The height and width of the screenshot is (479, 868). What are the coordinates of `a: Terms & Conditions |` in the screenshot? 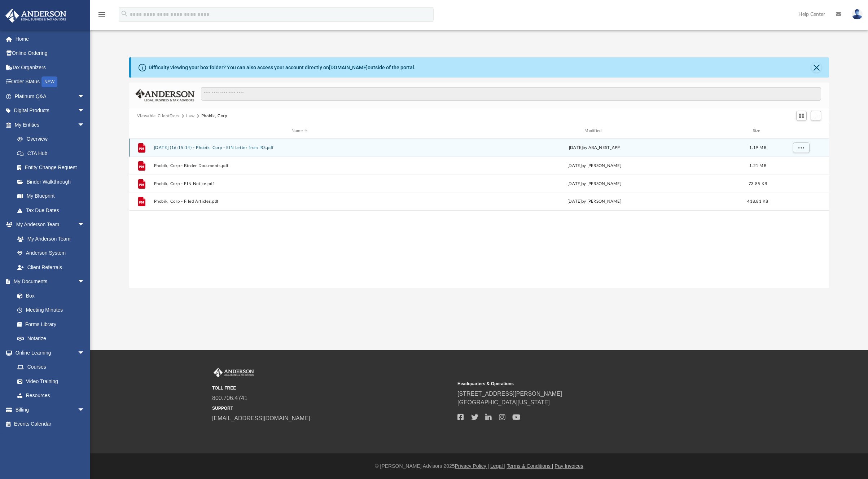 It's located at (530, 466).